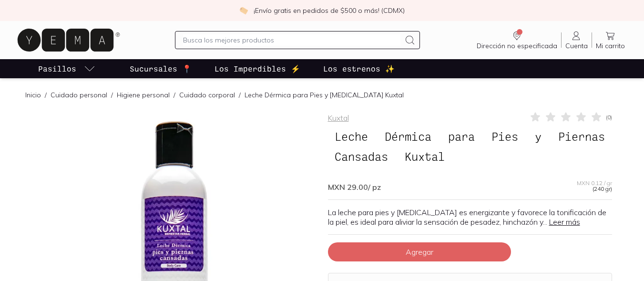 This screenshot has height=281, width=644. What do you see at coordinates (292, 40) in the screenshot?
I see `input: Busca los mejores productos` at bounding box center [292, 40].